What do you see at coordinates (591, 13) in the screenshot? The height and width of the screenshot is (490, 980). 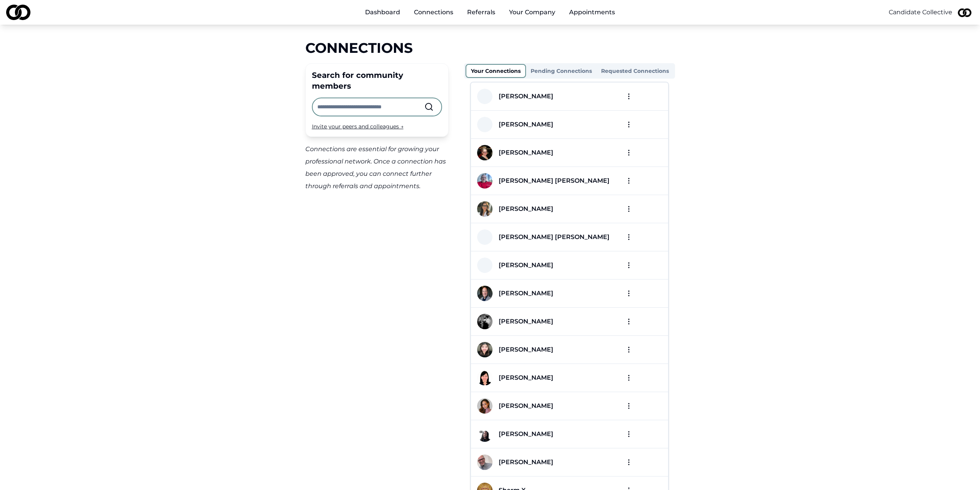 I see `a: Appointments` at bounding box center [591, 13].